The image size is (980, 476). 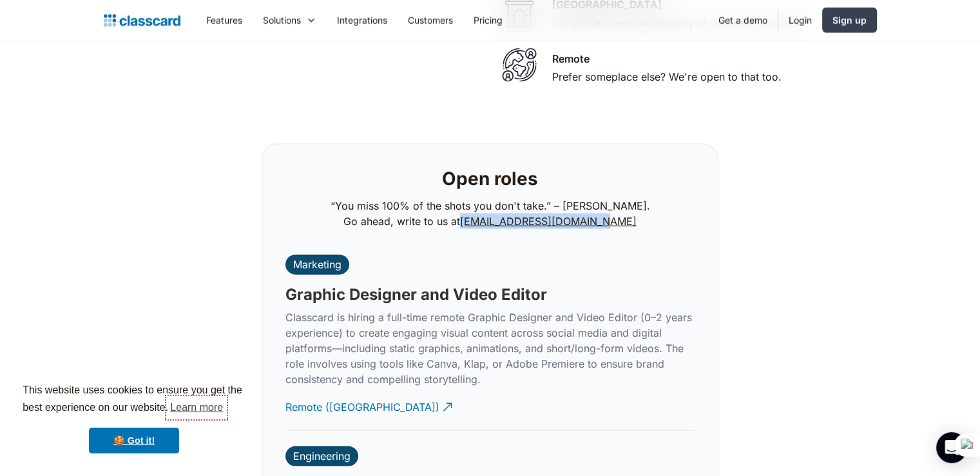 What do you see at coordinates (572, 59) in the screenshot?
I see `div: Remote` at bounding box center [572, 59].